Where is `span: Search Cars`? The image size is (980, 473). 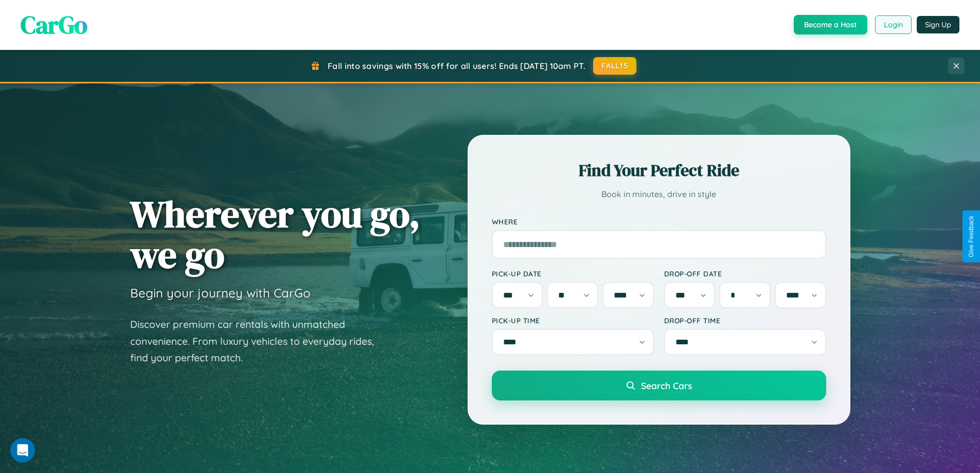 span: Search Cars is located at coordinates (666, 385).